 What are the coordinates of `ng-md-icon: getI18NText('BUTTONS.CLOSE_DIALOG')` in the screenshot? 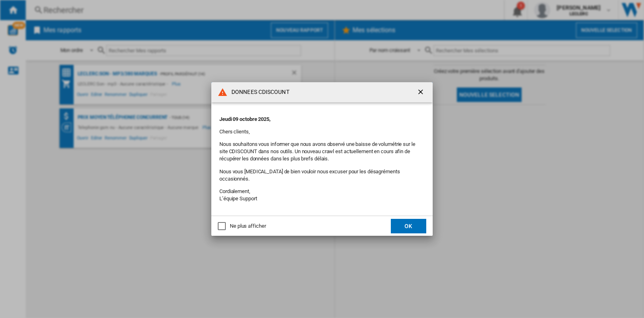 It's located at (422, 93).